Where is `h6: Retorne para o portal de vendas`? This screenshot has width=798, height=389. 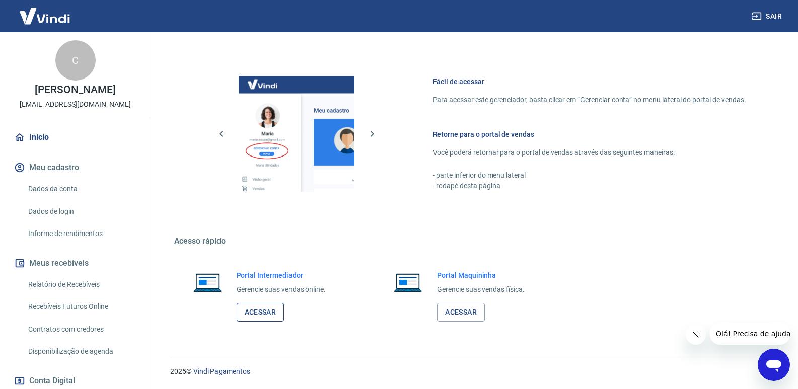 h6: Retorne para o portal de vendas is located at coordinates (590, 135).